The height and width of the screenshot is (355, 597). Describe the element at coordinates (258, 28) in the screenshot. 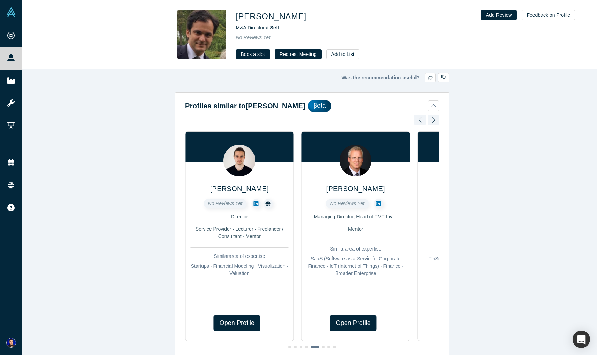

I see `span: M&A Director at` at that location.